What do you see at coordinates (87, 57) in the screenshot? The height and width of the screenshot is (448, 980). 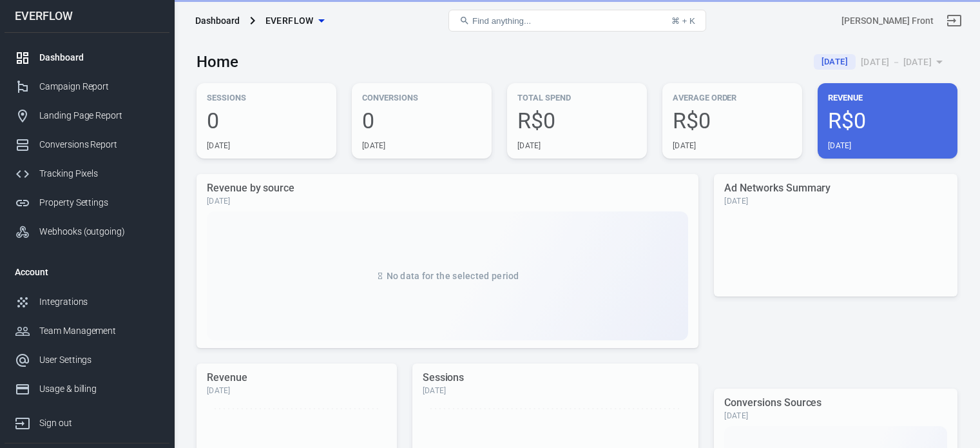 I see `a: Dashboard` at bounding box center [87, 57].